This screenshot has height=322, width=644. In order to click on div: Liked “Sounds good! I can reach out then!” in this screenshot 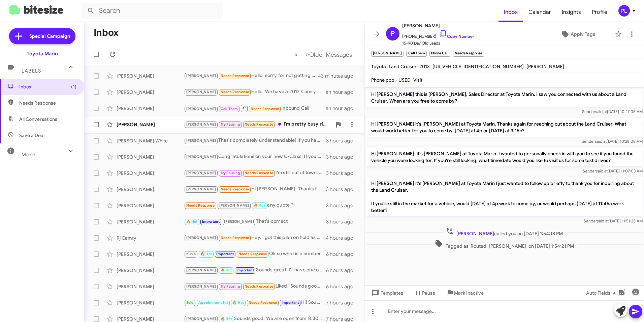, I will do `click(254, 286)`.